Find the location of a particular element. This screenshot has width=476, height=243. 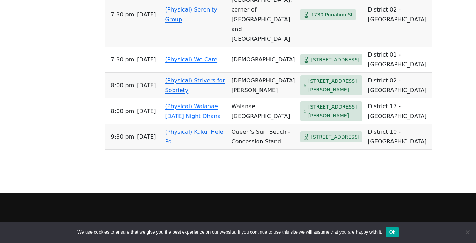

a: (Physical) We Care is located at coordinates (192, 59).